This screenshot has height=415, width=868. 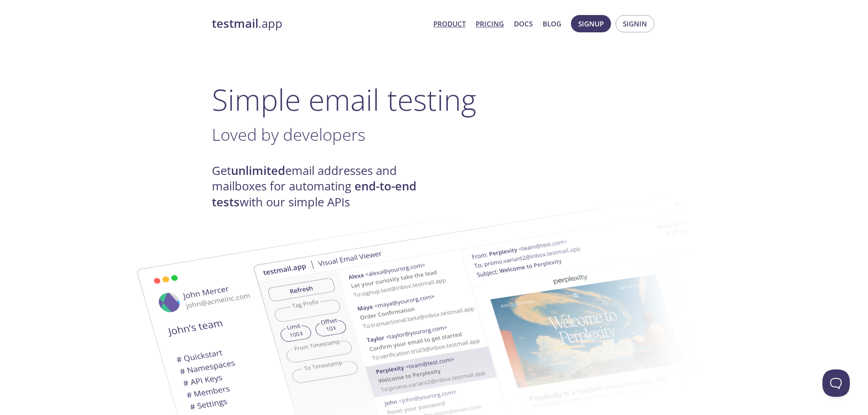 What do you see at coordinates (551, 23) in the screenshot?
I see `a: Blog` at bounding box center [551, 23].